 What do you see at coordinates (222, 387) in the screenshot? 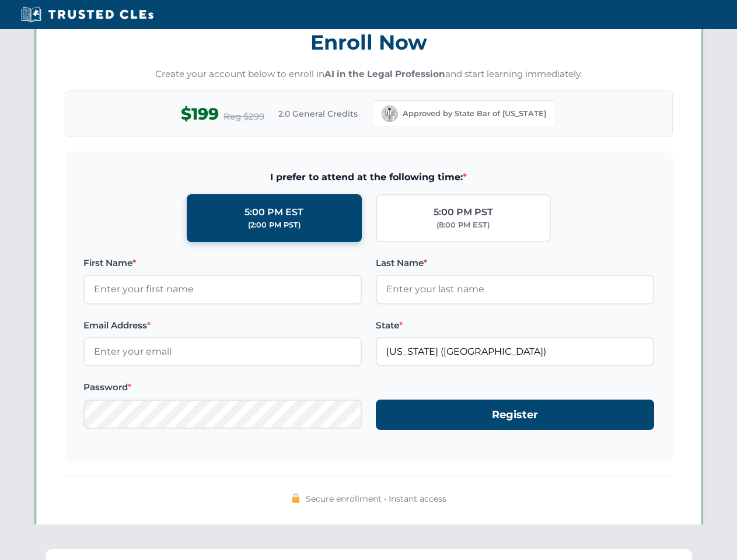
I see `label: Password` at bounding box center [222, 387].